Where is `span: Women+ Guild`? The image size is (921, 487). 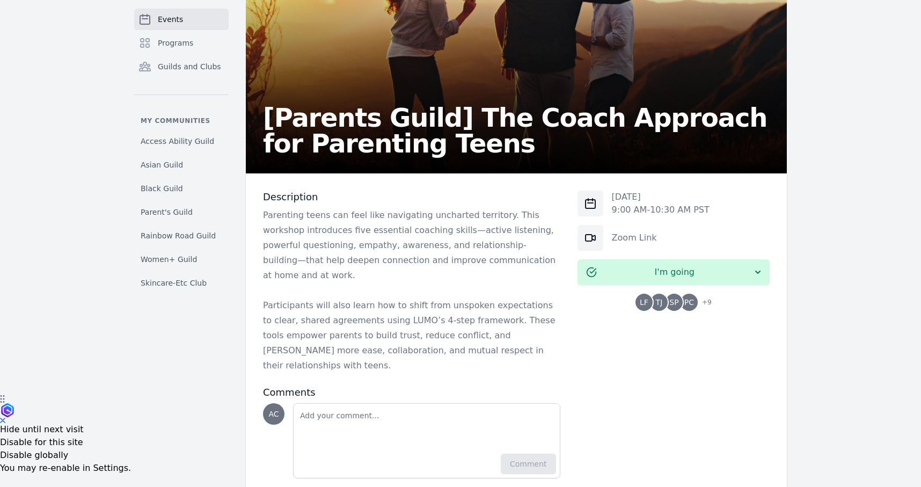
span: Women+ Guild is located at coordinates (169, 259).